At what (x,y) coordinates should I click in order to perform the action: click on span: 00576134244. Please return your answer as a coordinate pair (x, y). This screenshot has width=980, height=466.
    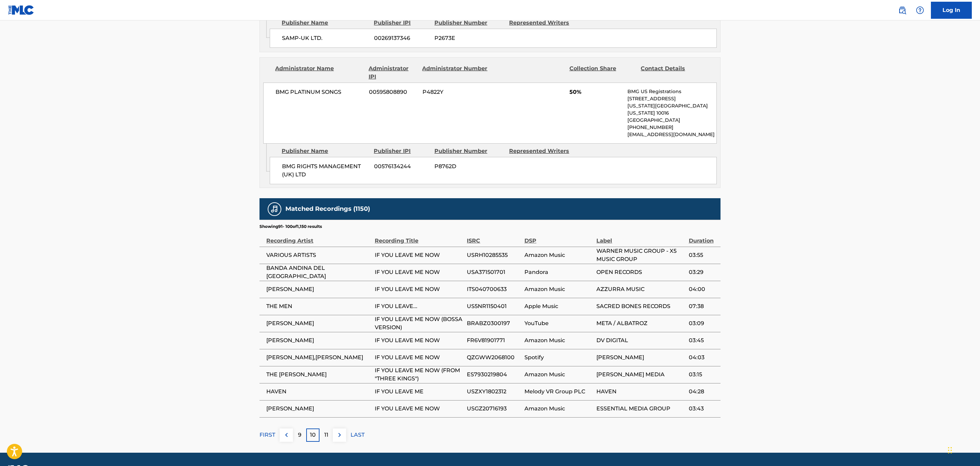
    Looking at the image, I should click on (402, 166).